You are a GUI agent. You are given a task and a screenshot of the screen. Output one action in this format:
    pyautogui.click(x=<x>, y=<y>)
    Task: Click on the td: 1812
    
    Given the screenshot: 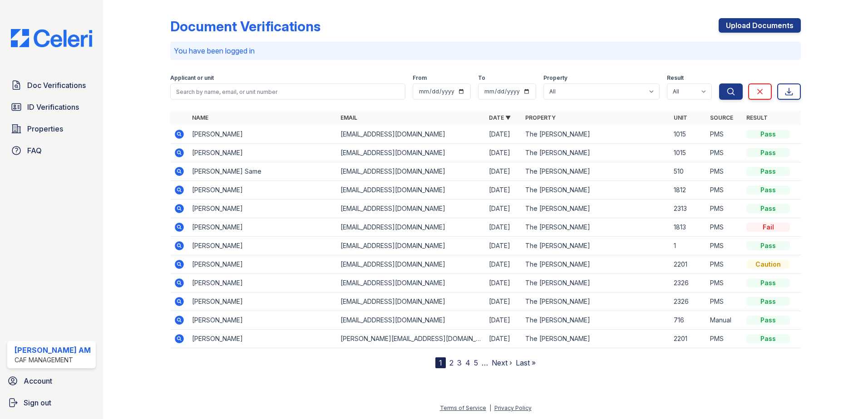 What is the action you would take?
    pyautogui.click(x=689, y=190)
    